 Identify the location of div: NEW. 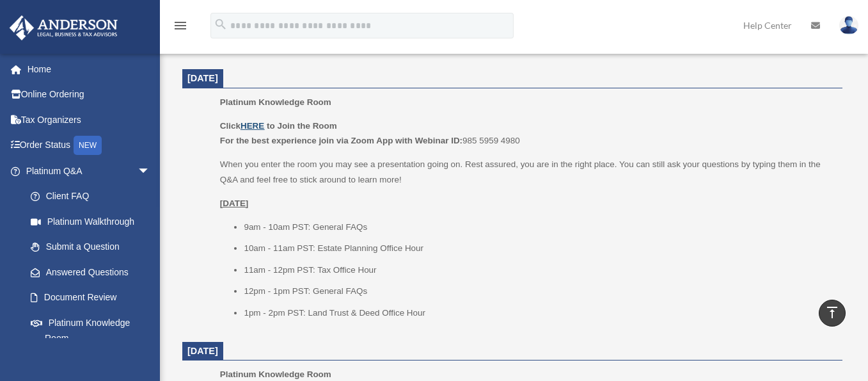
(87, 145).